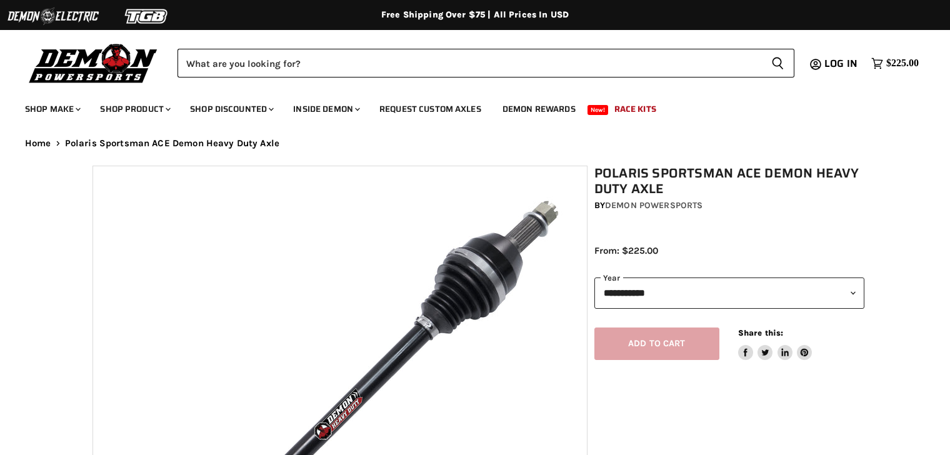  Describe the element at coordinates (841, 63) in the screenshot. I see `span: Log in` at that location.